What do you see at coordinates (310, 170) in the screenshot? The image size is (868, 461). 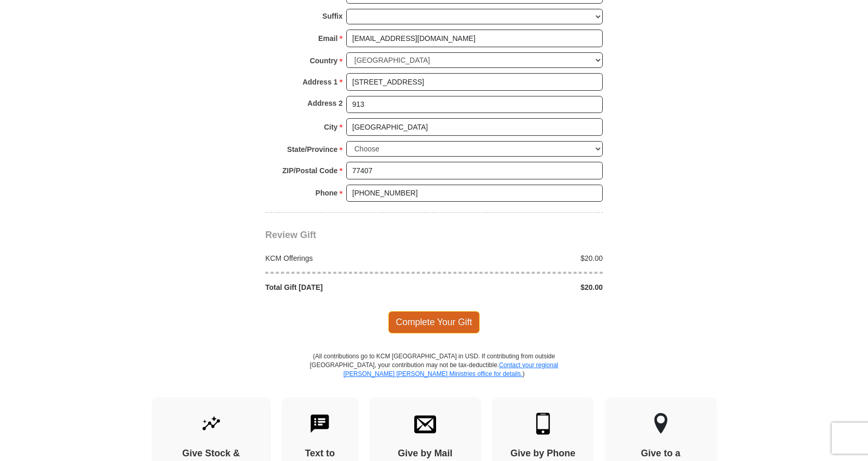 I see `strong: ZIP/Postal Code` at bounding box center [310, 170].